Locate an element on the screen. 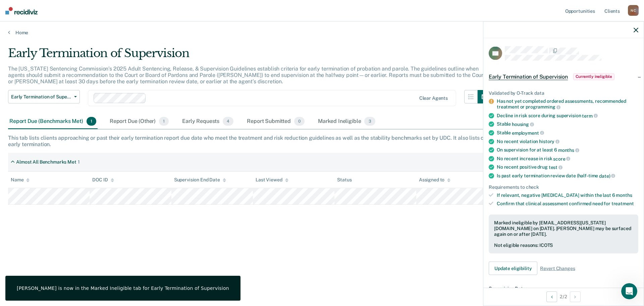 The width and height of the screenshot is (644, 306). div: Early Requests is located at coordinates (207, 122).